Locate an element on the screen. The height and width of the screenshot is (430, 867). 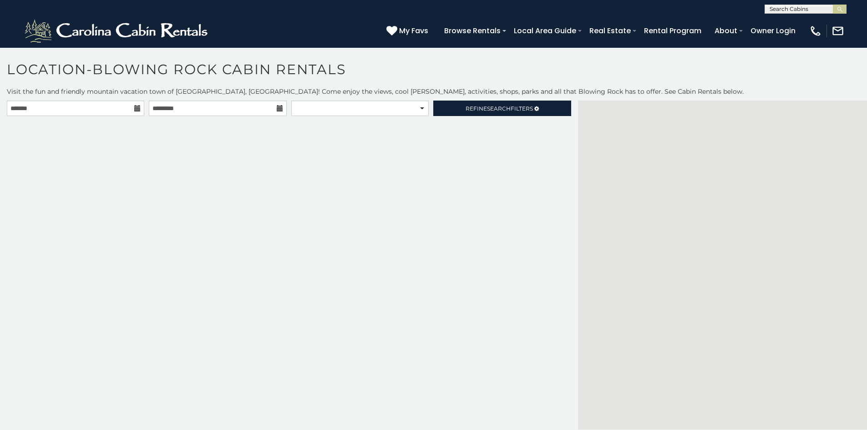
a: RefineSearchFilters is located at coordinates (502, 108).